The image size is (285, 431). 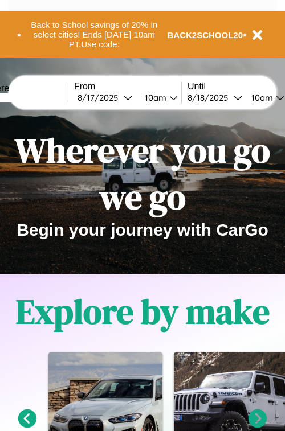 What do you see at coordinates (142, 311) in the screenshot?
I see `h1: Explore by make` at bounding box center [142, 311].